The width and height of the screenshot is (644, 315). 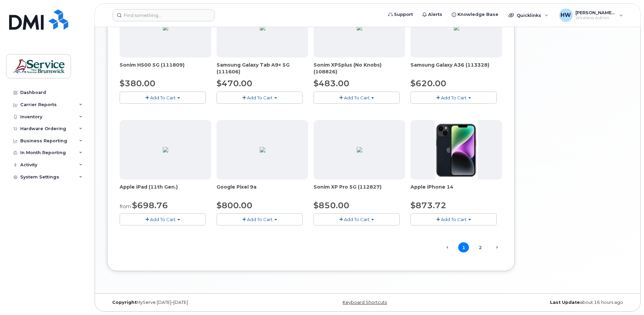 I want to click on a: 2, so click(x=480, y=247).